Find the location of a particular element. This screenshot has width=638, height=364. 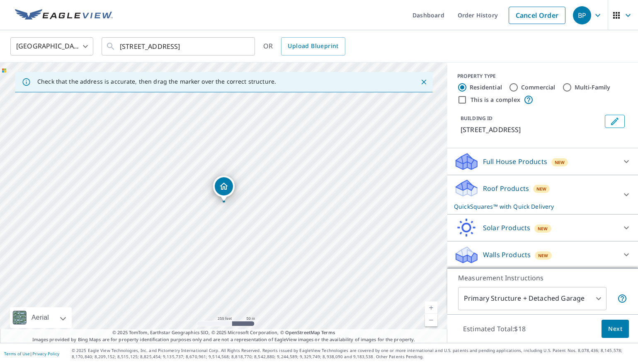

label: This is a complex is located at coordinates (495, 100).